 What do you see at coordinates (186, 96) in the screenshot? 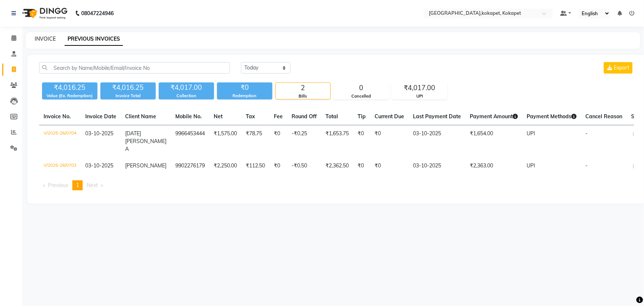
I see `div: Collection` at bounding box center [186, 96].